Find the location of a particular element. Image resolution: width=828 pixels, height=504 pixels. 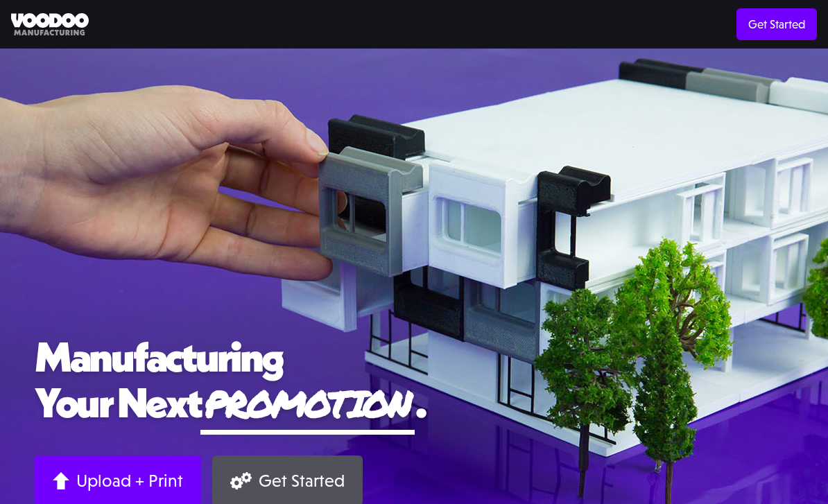

div: Get Started is located at coordinates (302, 480).